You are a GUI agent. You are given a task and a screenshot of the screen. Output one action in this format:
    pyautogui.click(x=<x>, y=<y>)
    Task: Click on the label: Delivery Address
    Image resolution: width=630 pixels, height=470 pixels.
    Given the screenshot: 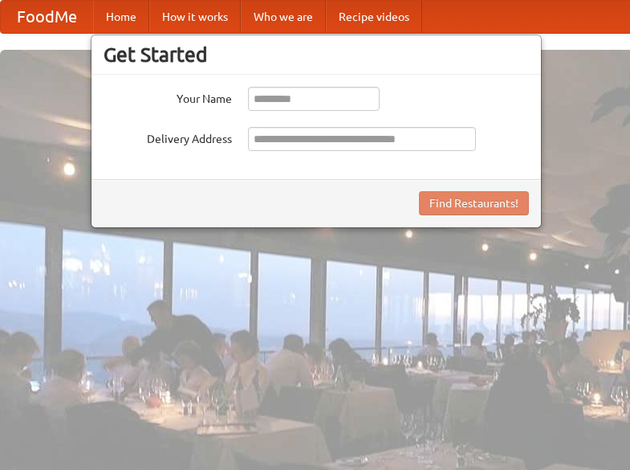 What is the action you would take?
    pyautogui.click(x=168, y=137)
    